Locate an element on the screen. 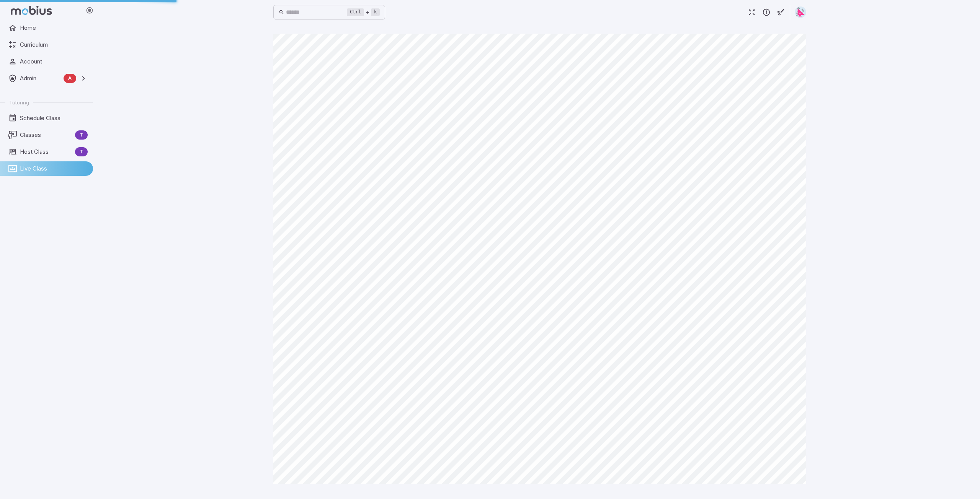 The image size is (980, 499). button: Fullscreen Game is located at coordinates (752, 12).